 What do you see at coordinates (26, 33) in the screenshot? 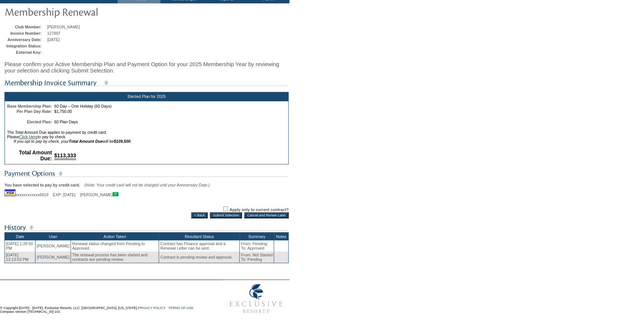
I see `td: Invoice Number:` at bounding box center [26, 33].